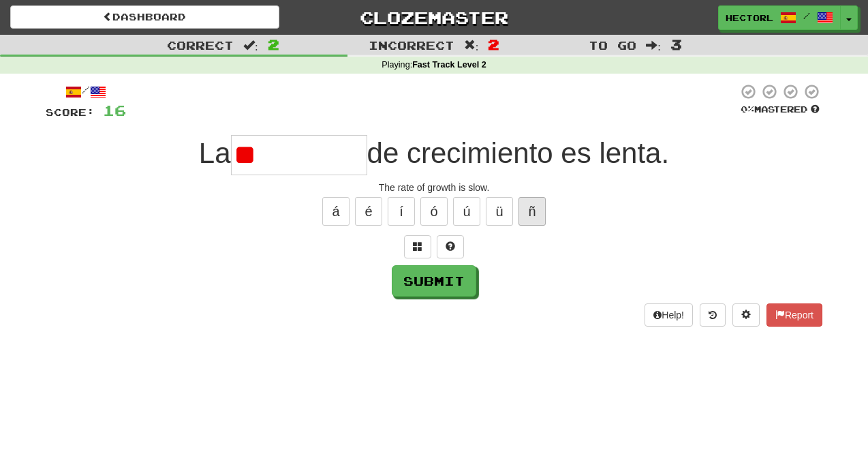 The image size is (868, 463). Describe the element at coordinates (145, 17) in the screenshot. I see `a: Dashboard` at that location.